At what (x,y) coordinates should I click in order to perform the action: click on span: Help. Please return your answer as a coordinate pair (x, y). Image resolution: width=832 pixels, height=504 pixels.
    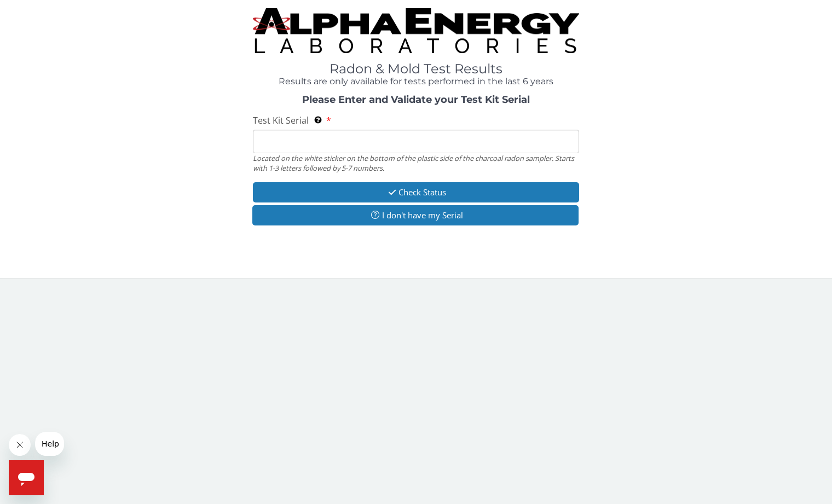
    Looking at the image, I should click on (16, 12).